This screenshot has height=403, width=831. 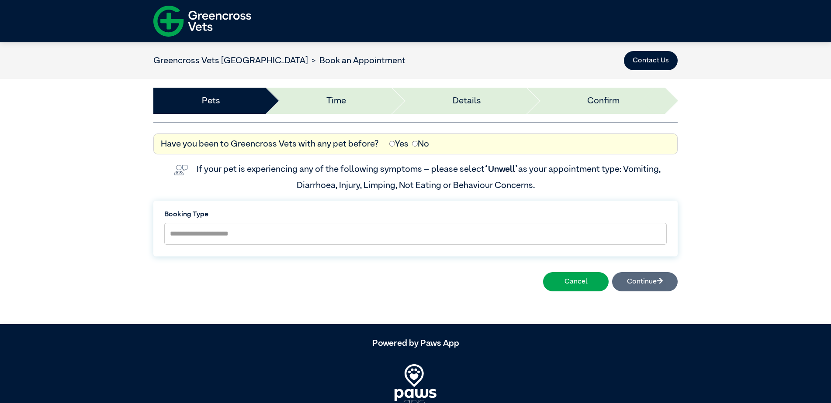 I want to click on label: If your pet is experiencing any of the following symptoms – please select as your appointment typ..., so click(x=429, y=177).